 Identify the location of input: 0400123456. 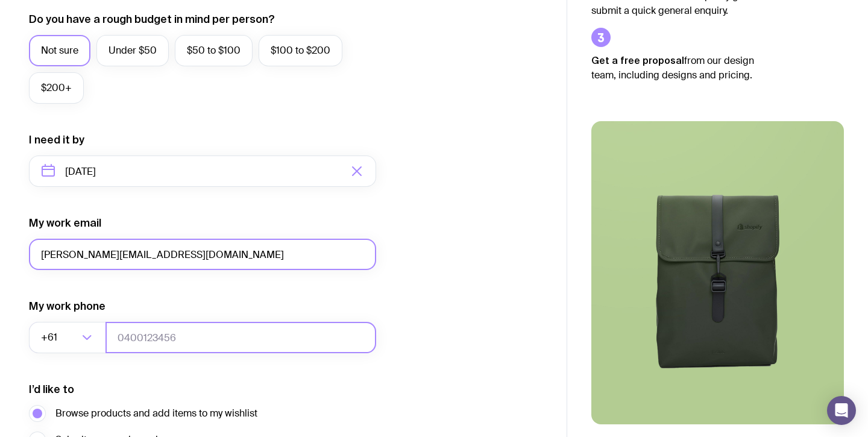
(241, 337).